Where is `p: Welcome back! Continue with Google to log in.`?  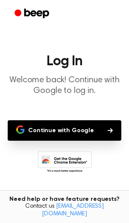
p: Welcome back! Continue with Google to log in. is located at coordinates (64, 86).